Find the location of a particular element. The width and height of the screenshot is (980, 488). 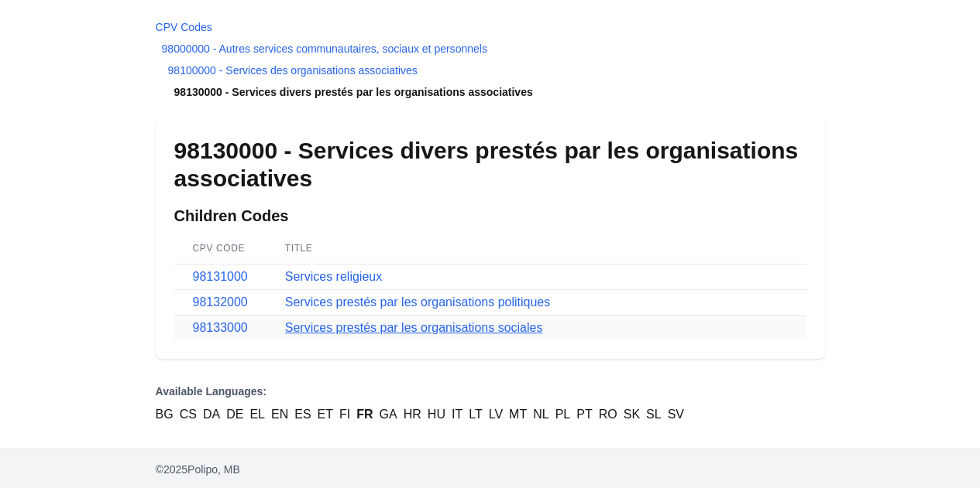

a: SV is located at coordinates (675, 415).